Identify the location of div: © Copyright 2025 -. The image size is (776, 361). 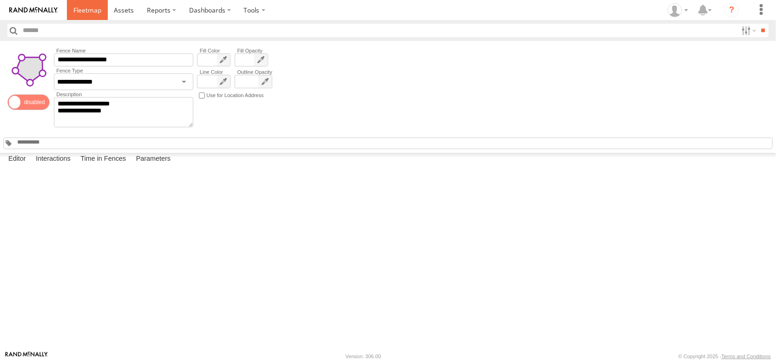
(725, 357).